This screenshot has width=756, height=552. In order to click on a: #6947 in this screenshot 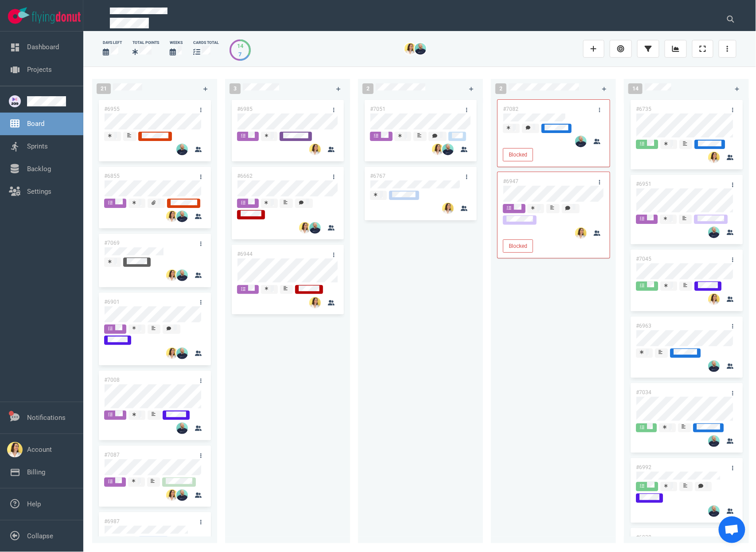, I will do `click(511, 181)`.